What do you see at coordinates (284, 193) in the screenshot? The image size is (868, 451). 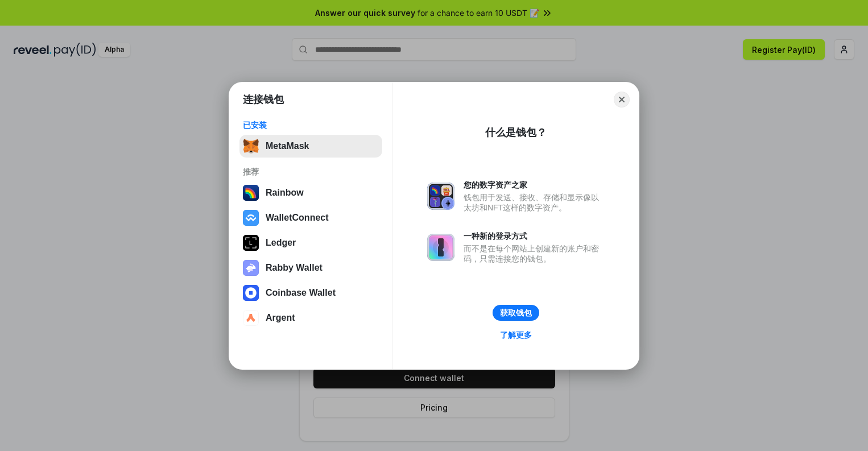 I see `div: Rainbow` at bounding box center [284, 193].